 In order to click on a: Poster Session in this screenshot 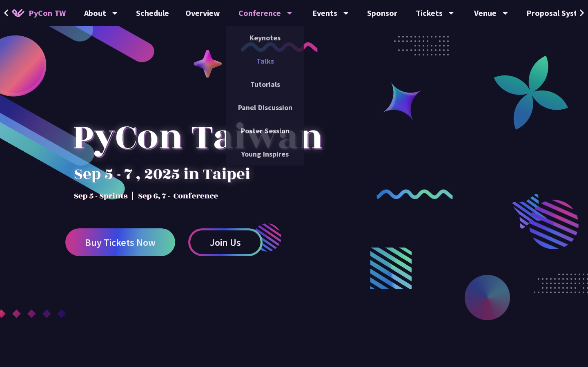, I will do `click(265, 130)`.